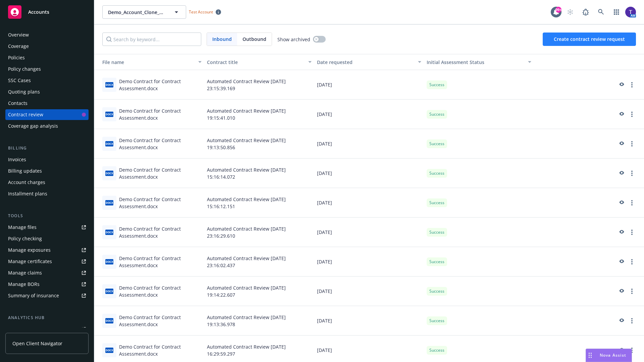 The height and width of the screenshot is (362, 644). I want to click on a: Loss summary generator, so click(47, 329).